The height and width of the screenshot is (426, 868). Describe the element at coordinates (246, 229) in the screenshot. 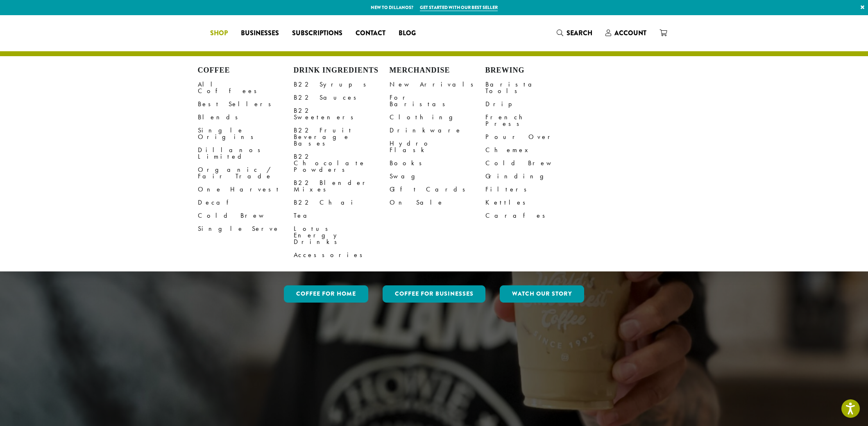

I see `a: Single Serve` at that location.